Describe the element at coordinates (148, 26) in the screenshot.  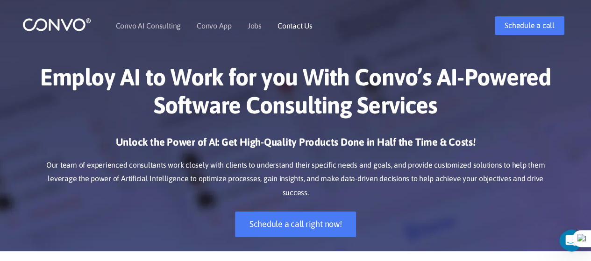
I see `a: Convo AI Consulting` at that location.